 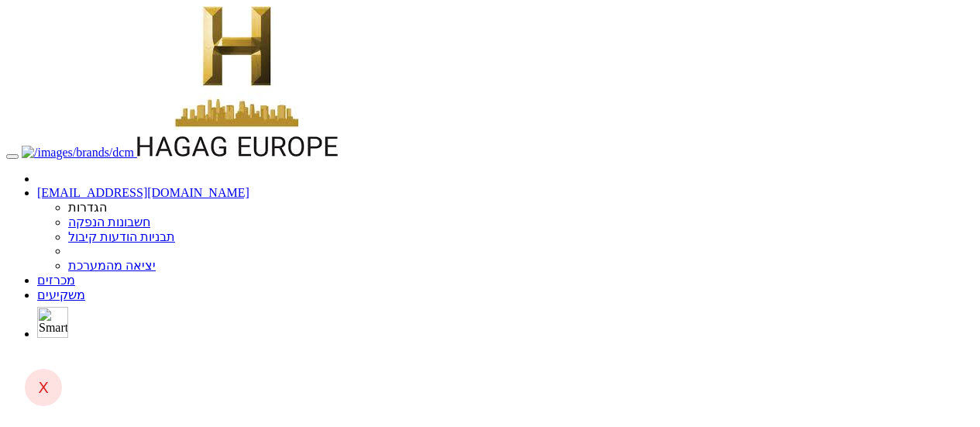 What do you see at coordinates (77, 153) in the screenshot?
I see `img: דיסקונט קפיטל חיתום בע"מ` at bounding box center [77, 153].